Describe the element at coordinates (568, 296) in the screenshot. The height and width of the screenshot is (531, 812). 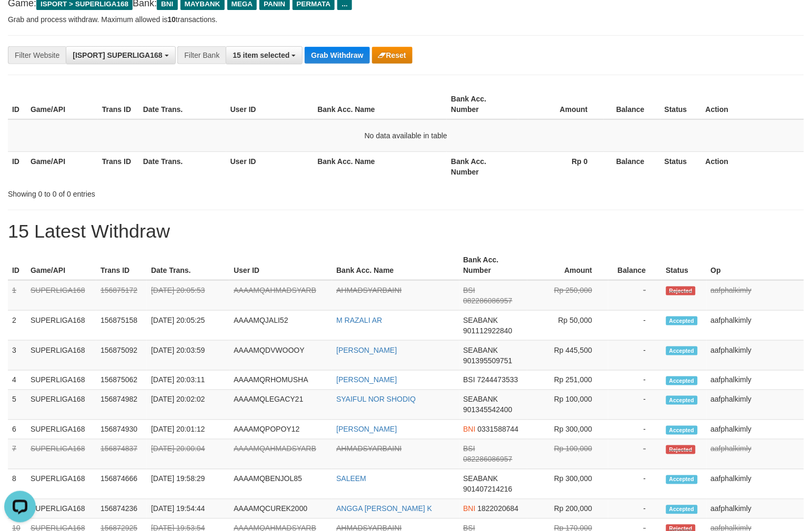
I see `td: Rp 250,000` at that location.